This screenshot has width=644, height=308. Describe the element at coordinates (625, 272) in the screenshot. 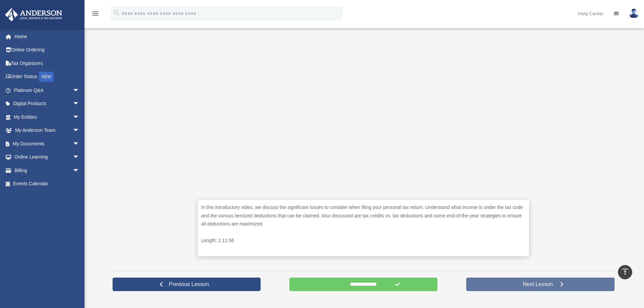

I see `i: vertical_align_top` at that location.